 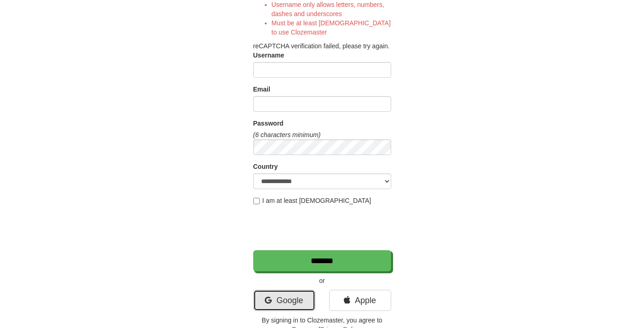 I want to click on label: Email, so click(x=261, y=89).